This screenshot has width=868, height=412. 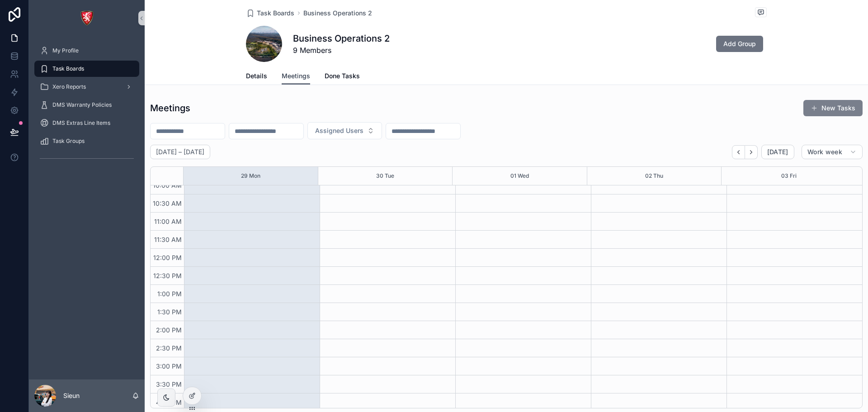 What do you see at coordinates (833, 109) in the screenshot?
I see `button: New Tasks` at bounding box center [833, 109].